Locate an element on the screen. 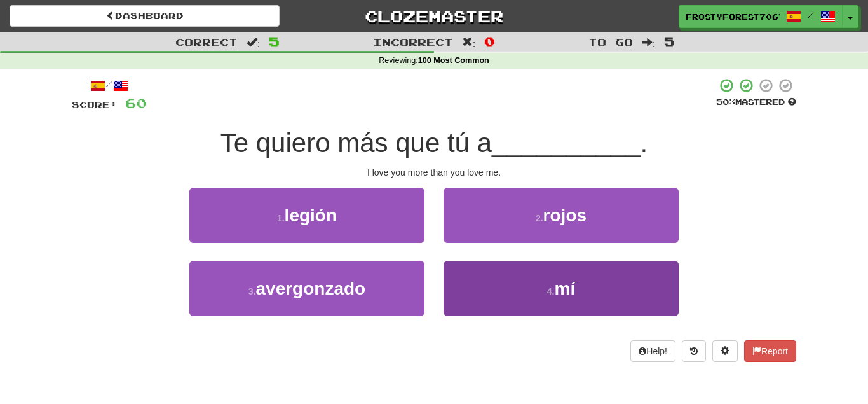 The image size is (868, 404). a: FrostyForest7067 / is located at coordinates (760, 16).